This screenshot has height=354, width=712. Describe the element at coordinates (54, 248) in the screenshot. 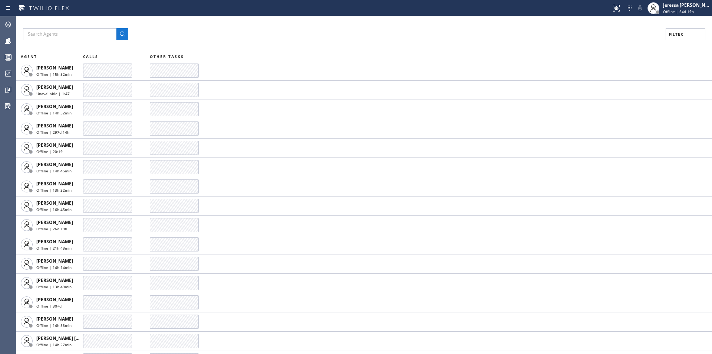

I see `span: Offline | 21h 43min` at that location.